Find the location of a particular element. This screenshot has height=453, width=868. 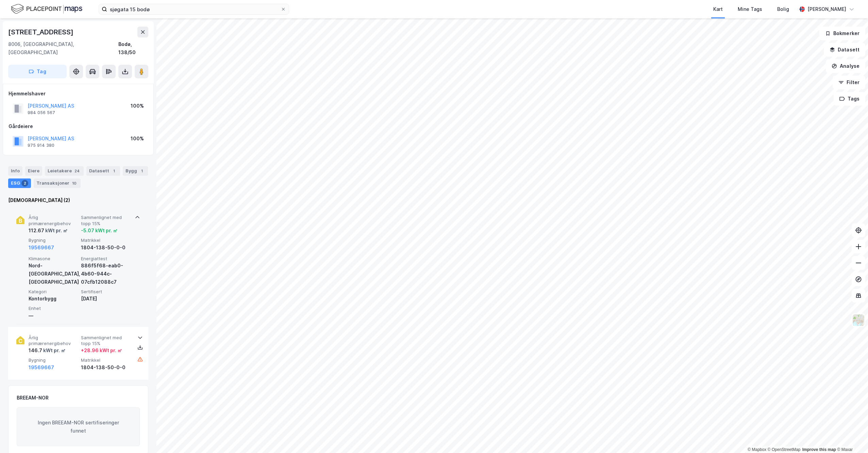

div: Bodø, 138/50 is located at coordinates (133, 48).